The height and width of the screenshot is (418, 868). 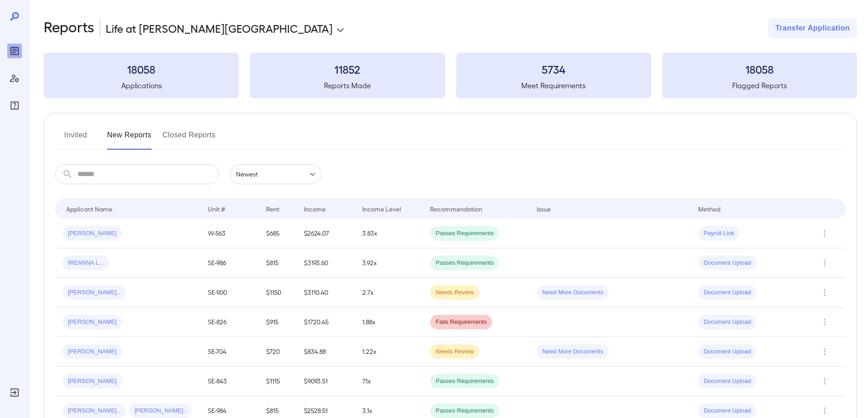 I want to click on td: $815, so click(x=278, y=263).